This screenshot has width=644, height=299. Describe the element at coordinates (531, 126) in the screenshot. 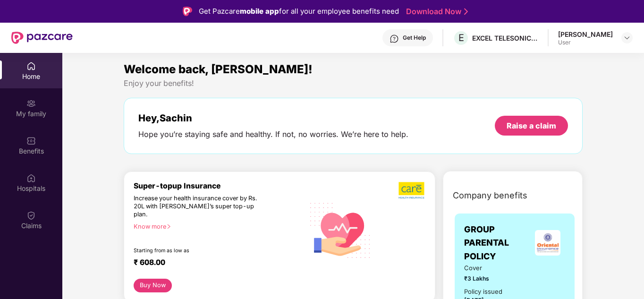

I see `div: Raise a claim` at that location.